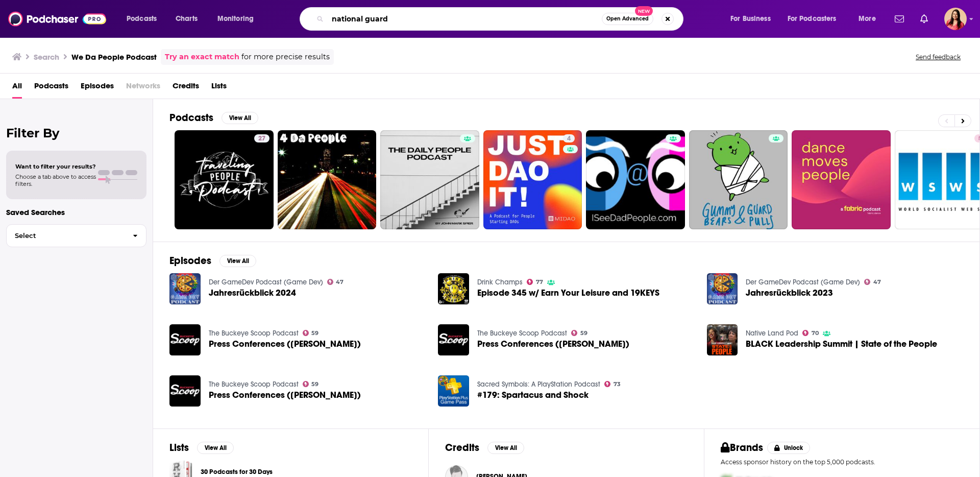 The height and width of the screenshot is (477, 980). I want to click on span: 70, so click(816, 332).